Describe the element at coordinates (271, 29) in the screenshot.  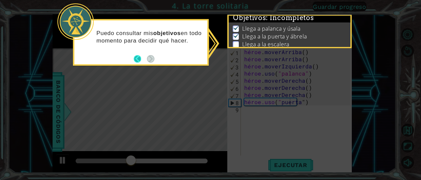
I see `font: Llega a palanca y úsala` at that location.